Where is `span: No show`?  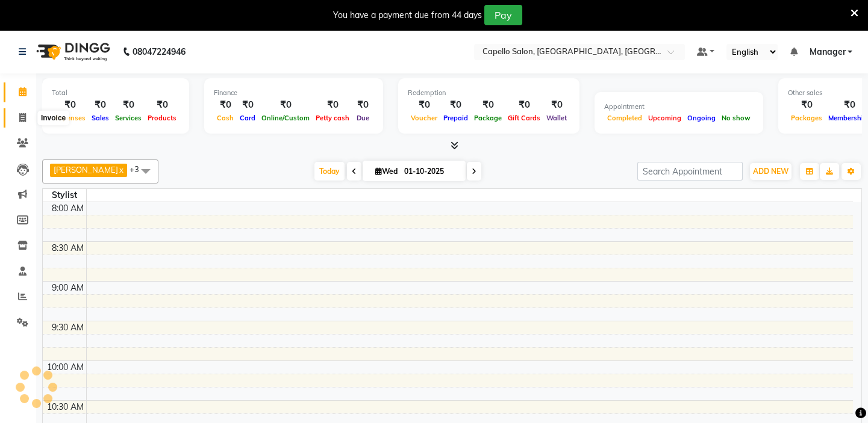 span: No show is located at coordinates (736, 118).